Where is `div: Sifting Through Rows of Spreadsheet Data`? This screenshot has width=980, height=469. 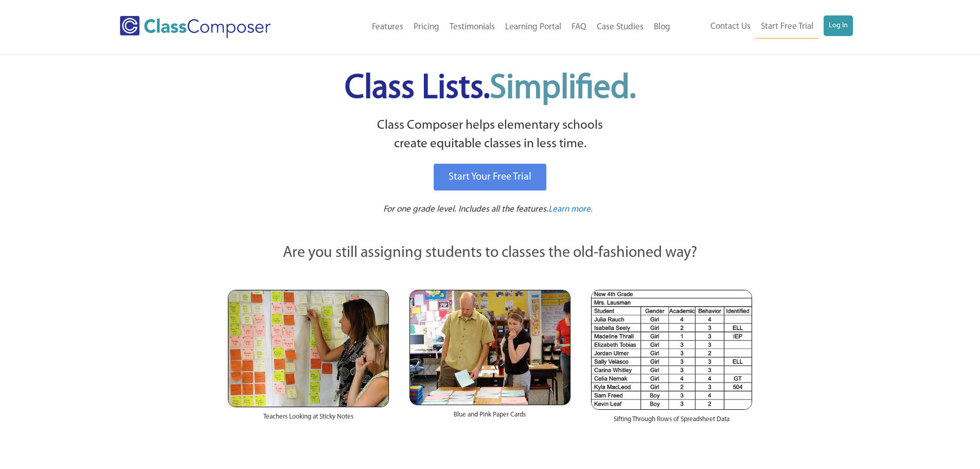 div: Sifting Through Rows of Spreadsheet Data is located at coordinates (671, 422).